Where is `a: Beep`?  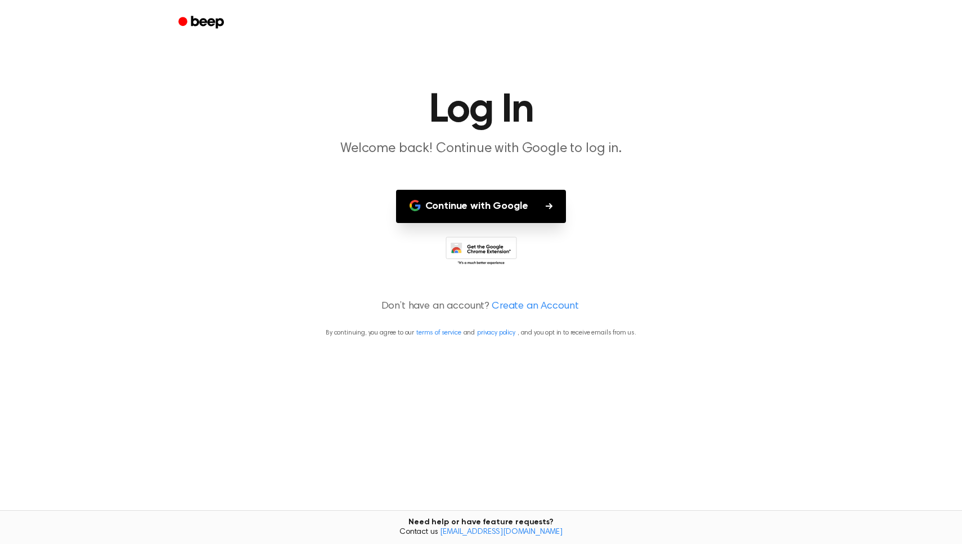 a: Beep is located at coordinates (202, 23).